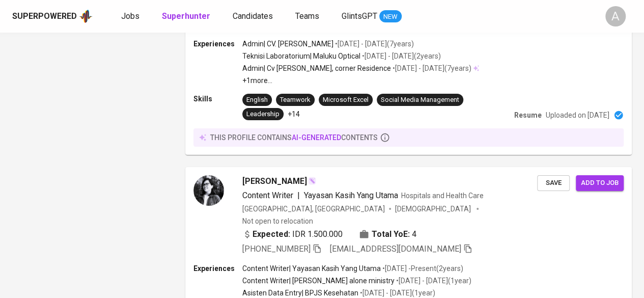 Image resolution: width=644 pixels, height=298 pixels. What do you see at coordinates (187, 16) in the screenshot?
I see `a: Superhunter` at bounding box center [187, 16].